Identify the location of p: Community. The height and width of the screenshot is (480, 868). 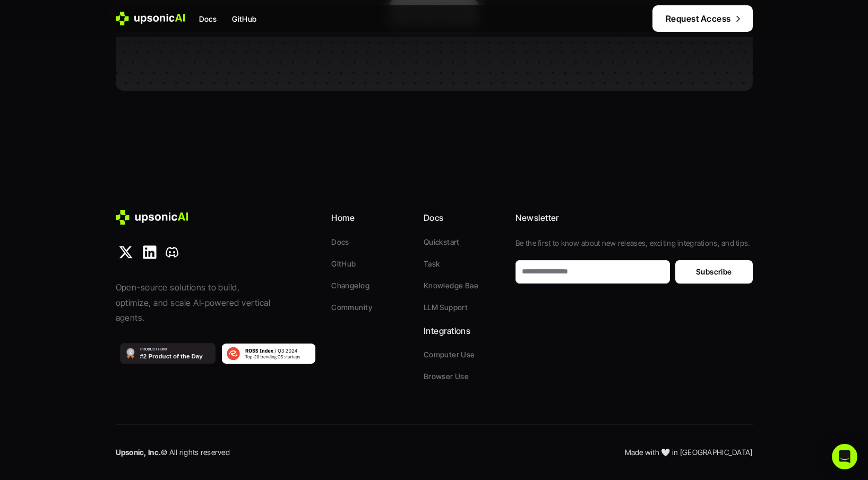
(352, 307).